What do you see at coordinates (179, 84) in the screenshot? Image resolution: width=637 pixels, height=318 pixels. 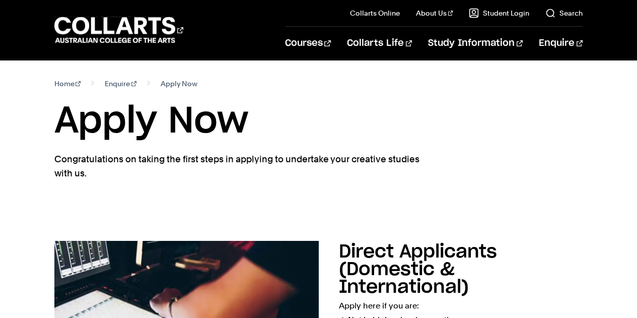 I see `span: Apply Now` at bounding box center [179, 84].